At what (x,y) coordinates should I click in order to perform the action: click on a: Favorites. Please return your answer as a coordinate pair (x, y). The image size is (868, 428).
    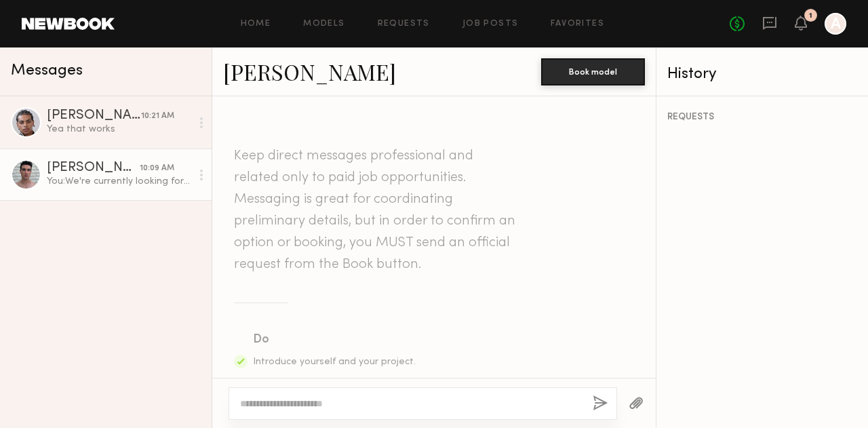
    Looking at the image, I should click on (577, 24).